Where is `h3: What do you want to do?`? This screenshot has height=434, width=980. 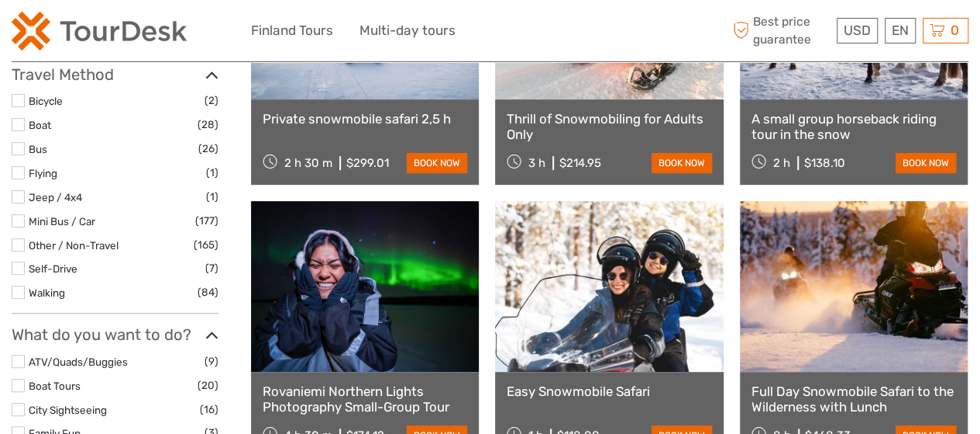 h3: What do you want to do? is located at coordinates (115, 334).